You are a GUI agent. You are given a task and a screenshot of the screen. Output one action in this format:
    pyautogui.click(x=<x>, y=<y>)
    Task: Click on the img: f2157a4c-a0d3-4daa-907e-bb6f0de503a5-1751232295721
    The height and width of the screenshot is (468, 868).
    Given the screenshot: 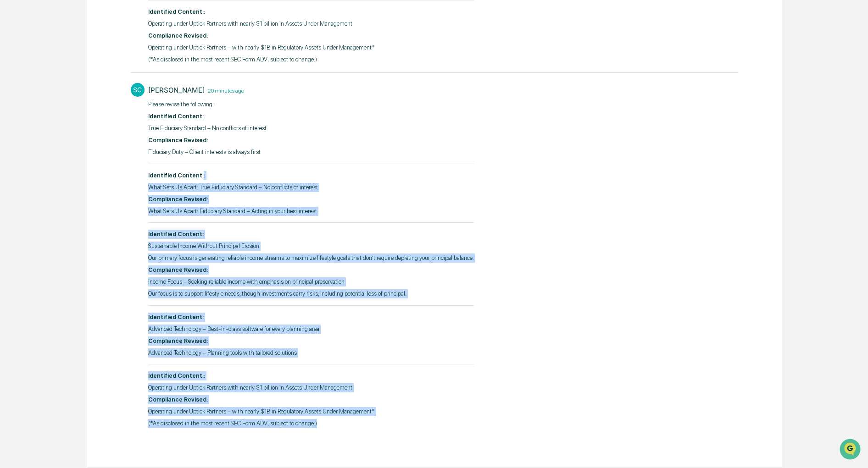 What is the action you would take?
    pyautogui.click(x=12, y=12)
    